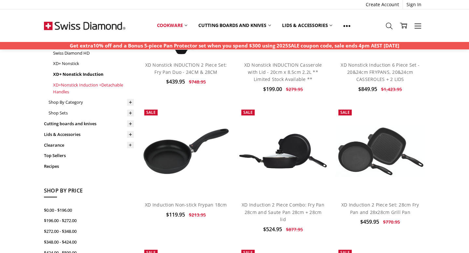 This screenshot has width=469, height=253. Describe the element at coordinates (89, 156) in the screenshot. I see `a: Top Sellers` at that location.